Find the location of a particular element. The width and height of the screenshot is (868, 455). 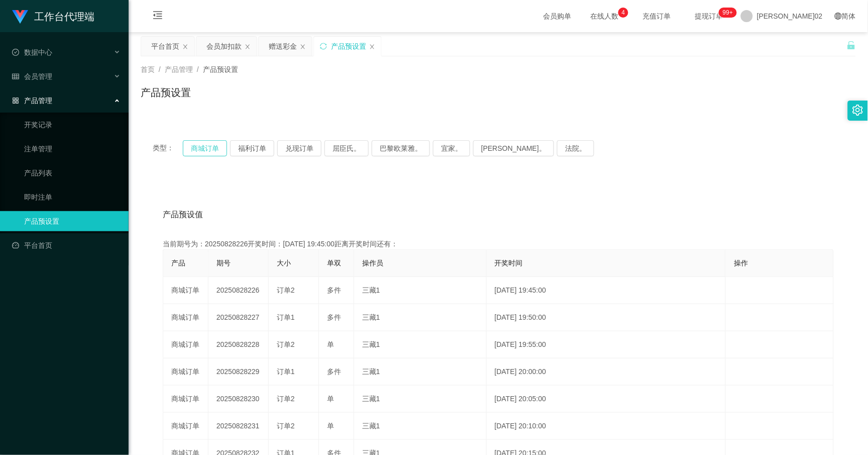

span: 产品 is located at coordinates (178, 263).